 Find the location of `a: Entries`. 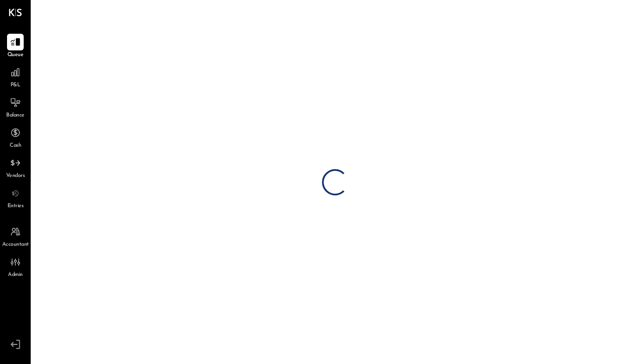

a: Entries is located at coordinates (15, 198).